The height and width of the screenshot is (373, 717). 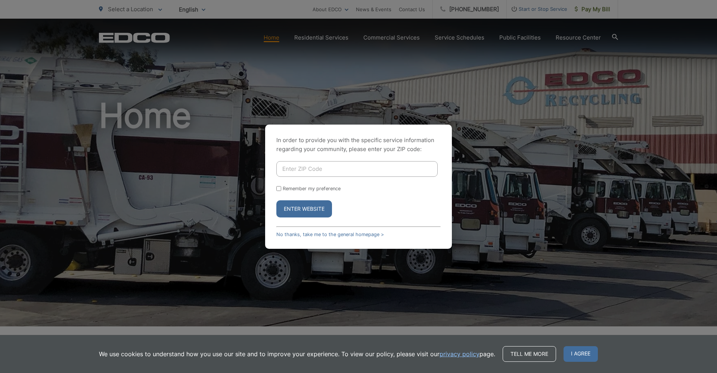 I want to click on p: We use cookies to understand how you use our site and to improve your experience. To view our pol..., so click(x=297, y=354).